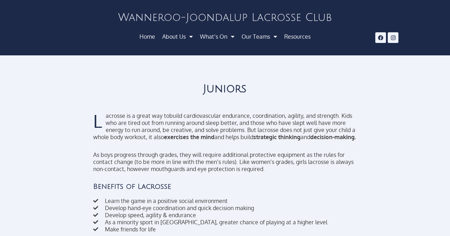 This screenshot has height=236, width=450. What do you see at coordinates (129, 230) in the screenshot?
I see `span: Make friends for life` at bounding box center [129, 230].